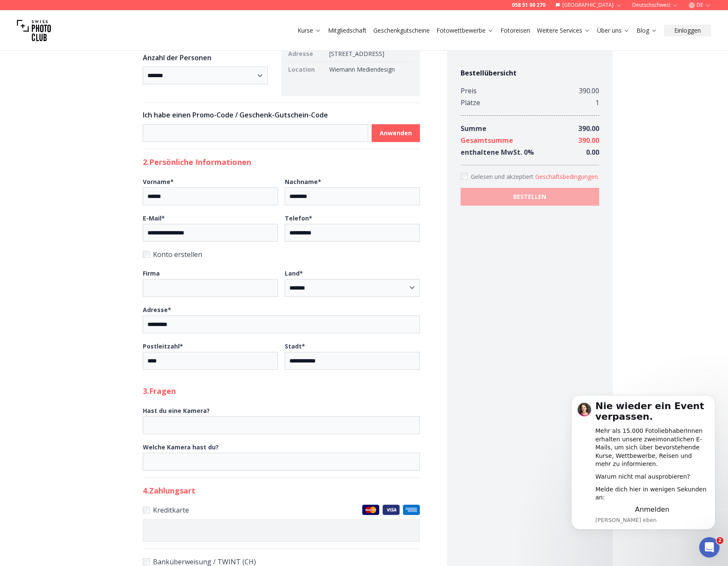 This screenshot has width=728, height=566. What do you see at coordinates (613, 30) in the screenshot?
I see `button: Über uns` at bounding box center [613, 30].